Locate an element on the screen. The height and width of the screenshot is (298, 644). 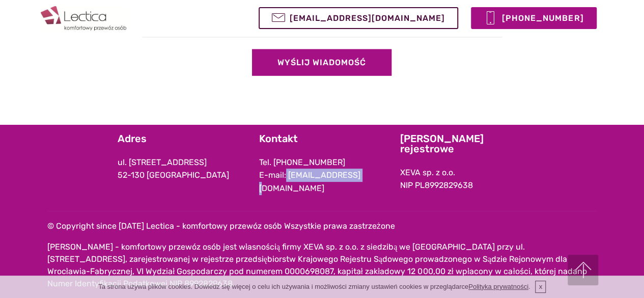
button: WYŚLIJ WIADOMOŚĆ is located at coordinates (322, 63).